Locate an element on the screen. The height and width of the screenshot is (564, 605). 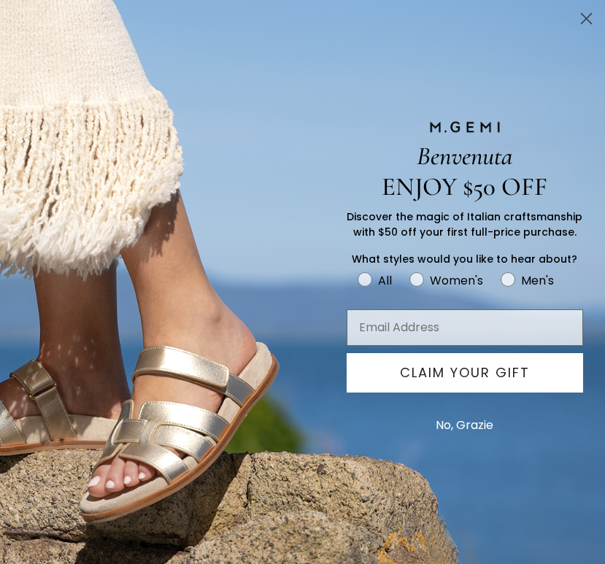
span: ENJOY $50 OFF is located at coordinates (464, 187).